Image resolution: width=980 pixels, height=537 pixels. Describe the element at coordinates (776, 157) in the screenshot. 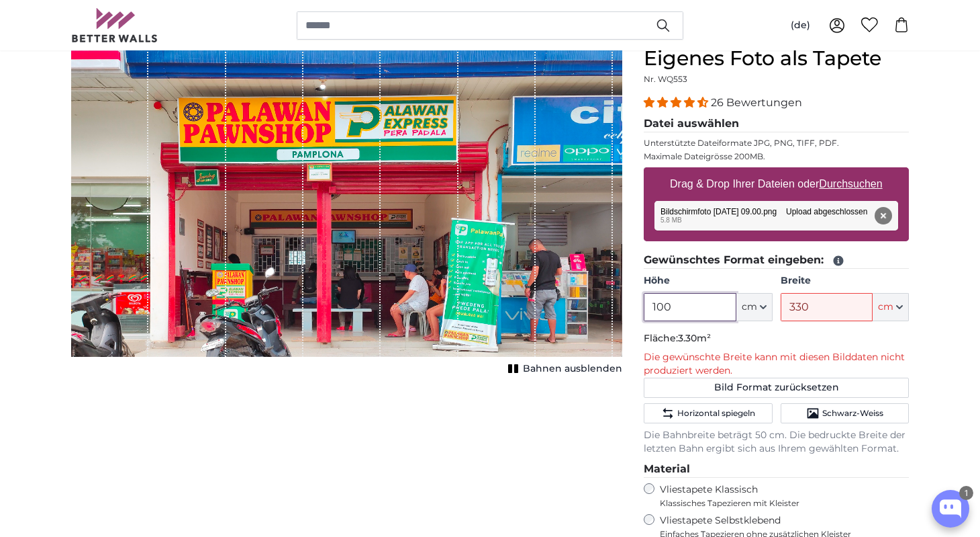

I see `p: Maximale Dateigrösse 200MB.` at that location.